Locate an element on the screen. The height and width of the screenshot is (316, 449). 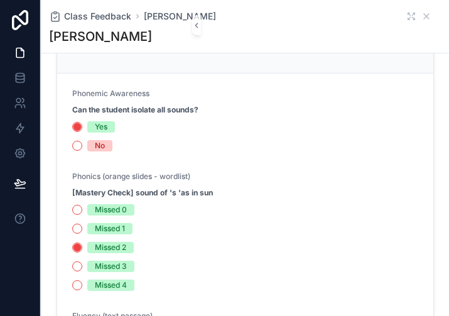
div: Missed 0 is located at coordinates (110, 210).